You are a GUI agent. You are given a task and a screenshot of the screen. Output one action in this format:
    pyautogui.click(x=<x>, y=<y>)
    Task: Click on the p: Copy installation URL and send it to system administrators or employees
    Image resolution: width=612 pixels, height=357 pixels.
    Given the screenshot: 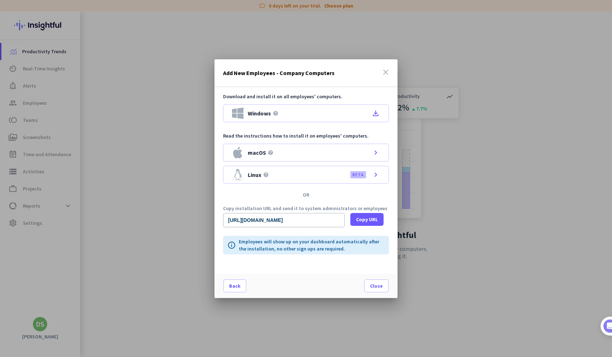 What is the action you would take?
    pyautogui.click(x=306, y=208)
    